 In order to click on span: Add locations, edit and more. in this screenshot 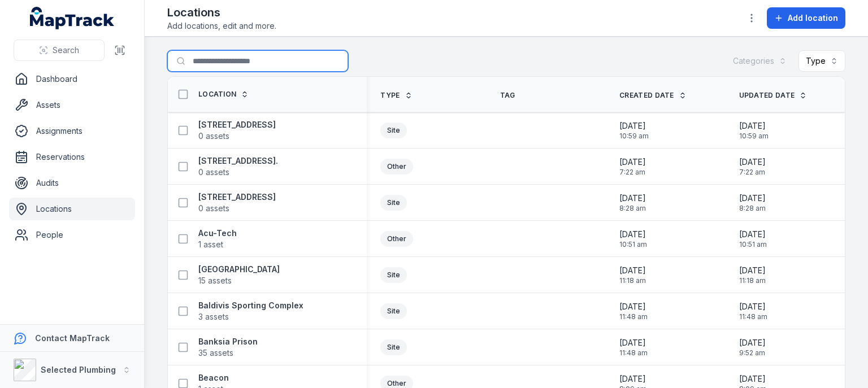, I will do `click(222, 26)`.